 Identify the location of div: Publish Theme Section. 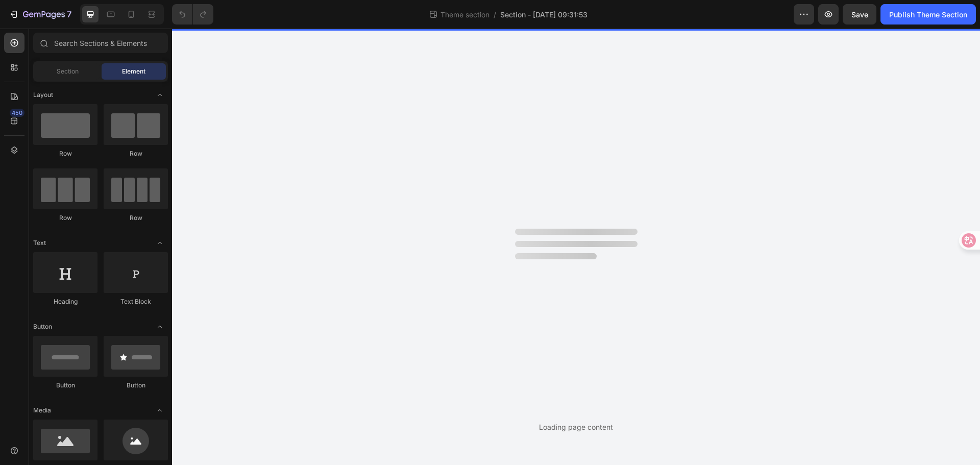
(928, 15).